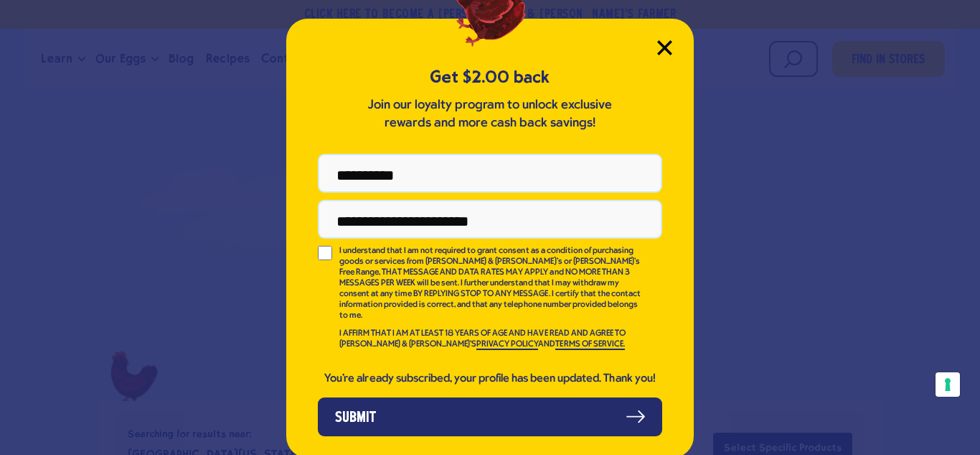  What do you see at coordinates (590, 345) in the screenshot?
I see `a: TERMS OF SERVICE.` at bounding box center [590, 345].